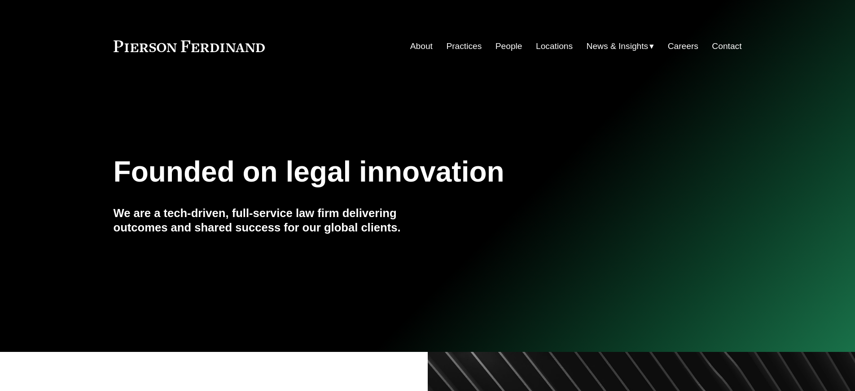 The height and width of the screenshot is (391, 855). What do you see at coordinates (464, 46) in the screenshot?
I see `a: Practices` at bounding box center [464, 46].